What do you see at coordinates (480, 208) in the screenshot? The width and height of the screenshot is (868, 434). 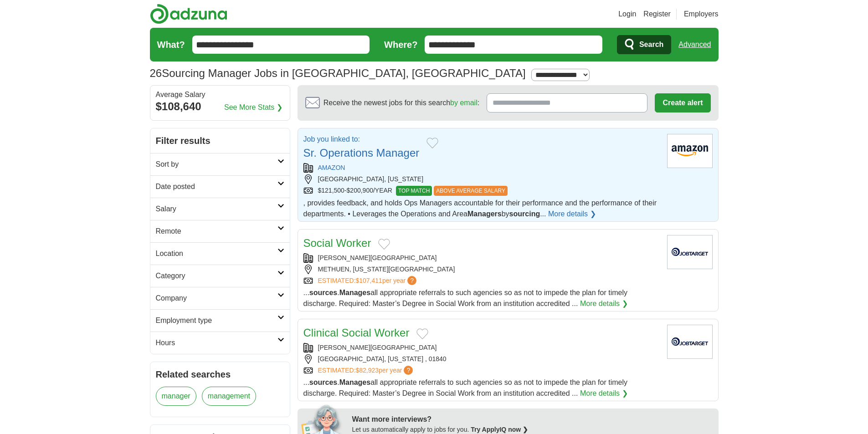 I see `span: , provides feedback, and holds Ops Managers accountable for their performance and the performance...` at bounding box center [480, 208].